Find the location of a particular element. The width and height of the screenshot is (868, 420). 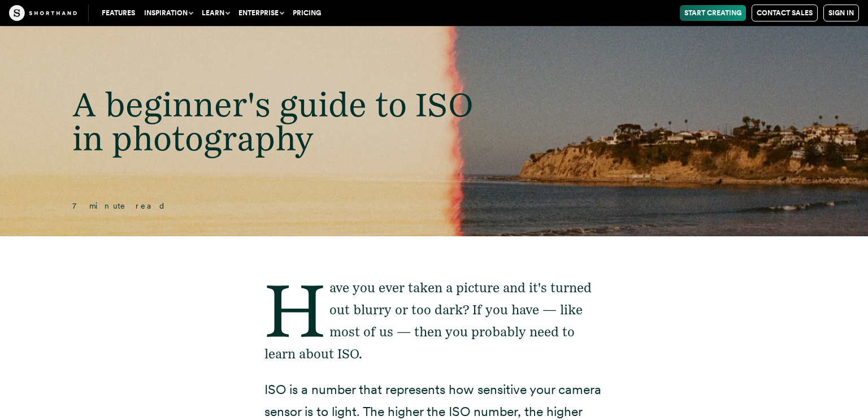

span: 7 minute read is located at coordinates (119, 206).